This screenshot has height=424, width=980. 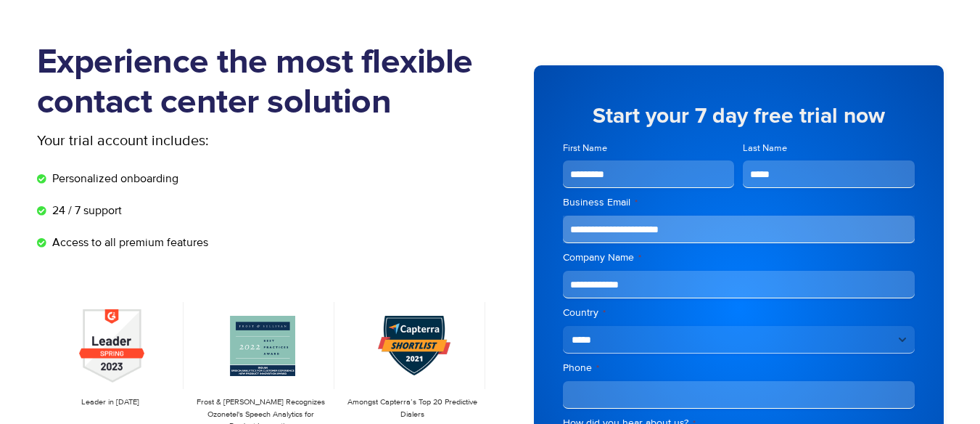 I want to click on h5: Start your 7 day free trial now, so click(x=739, y=116).